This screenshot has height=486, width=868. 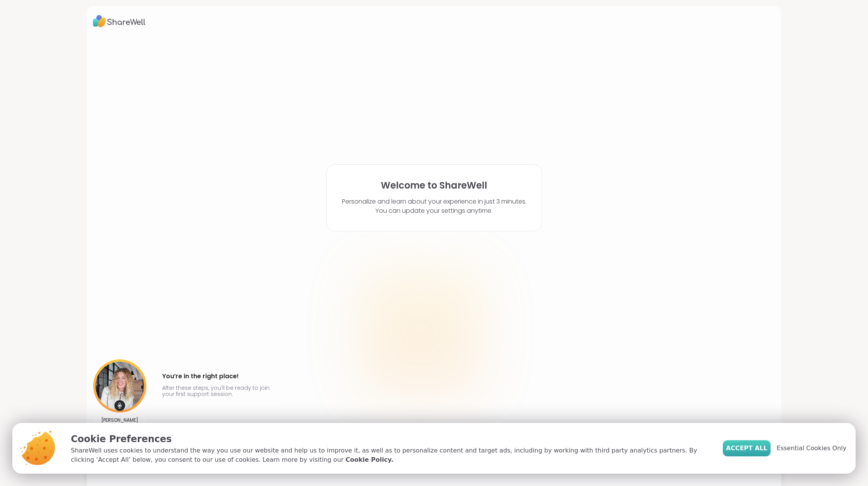 What do you see at coordinates (434, 185) in the screenshot?
I see `h1: Welcome to ShareWell` at bounding box center [434, 185].